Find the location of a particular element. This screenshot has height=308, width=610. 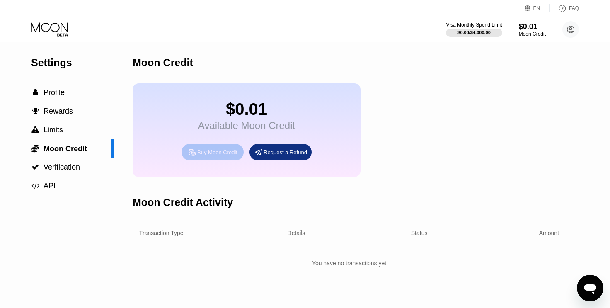

div: You have no transactions yet is located at coordinates (349, 263).